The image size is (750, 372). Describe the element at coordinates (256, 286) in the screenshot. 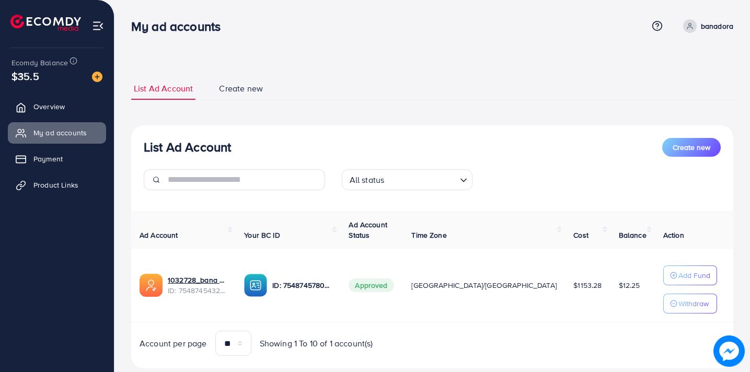

I see `img: ic-ba-acc.ded83a64.svg` at that location.